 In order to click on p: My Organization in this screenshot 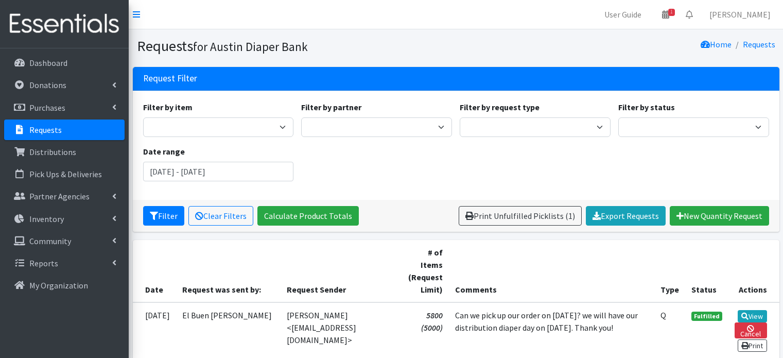, I will do `click(59, 285)`.